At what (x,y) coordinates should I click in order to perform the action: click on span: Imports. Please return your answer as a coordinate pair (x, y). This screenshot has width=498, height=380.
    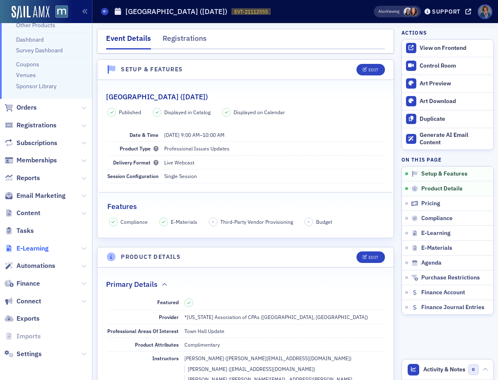
    Looking at the image, I should click on (28, 337).